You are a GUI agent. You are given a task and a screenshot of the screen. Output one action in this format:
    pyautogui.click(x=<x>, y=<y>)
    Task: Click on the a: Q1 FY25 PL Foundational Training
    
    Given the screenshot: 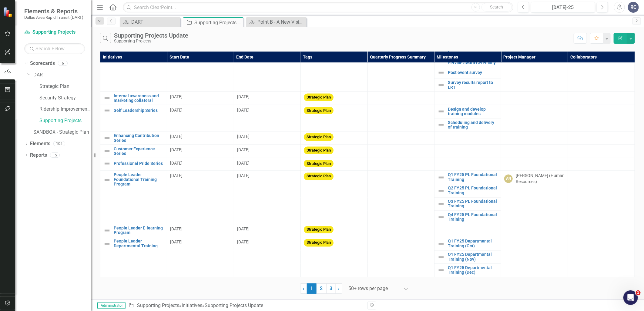 What is the action you would take?
    pyautogui.click(x=473, y=177)
    